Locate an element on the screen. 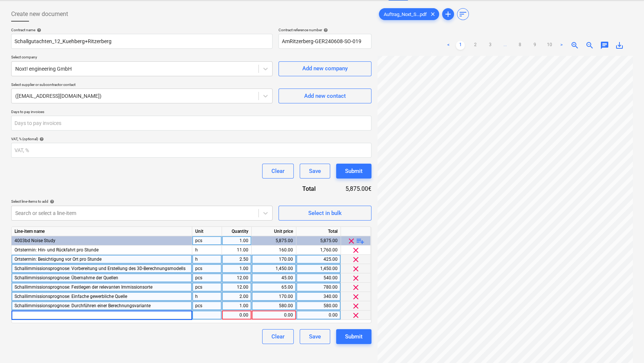 The image size is (644, 363). span: Create new document is located at coordinates (39, 14).